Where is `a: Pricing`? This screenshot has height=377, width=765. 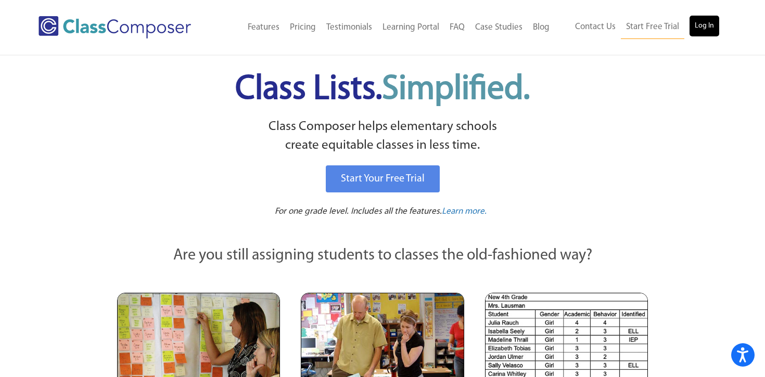
a: Pricing is located at coordinates (303, 28).